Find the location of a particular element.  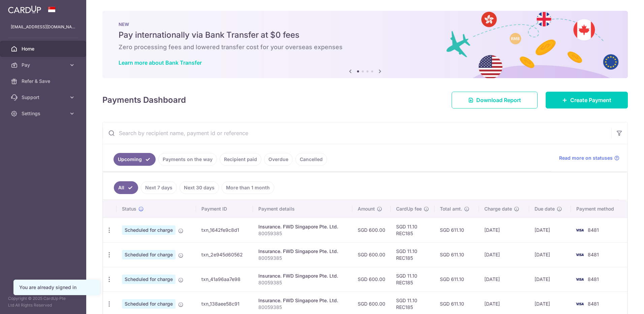

p: NEW is located at coordinates (365, 24).